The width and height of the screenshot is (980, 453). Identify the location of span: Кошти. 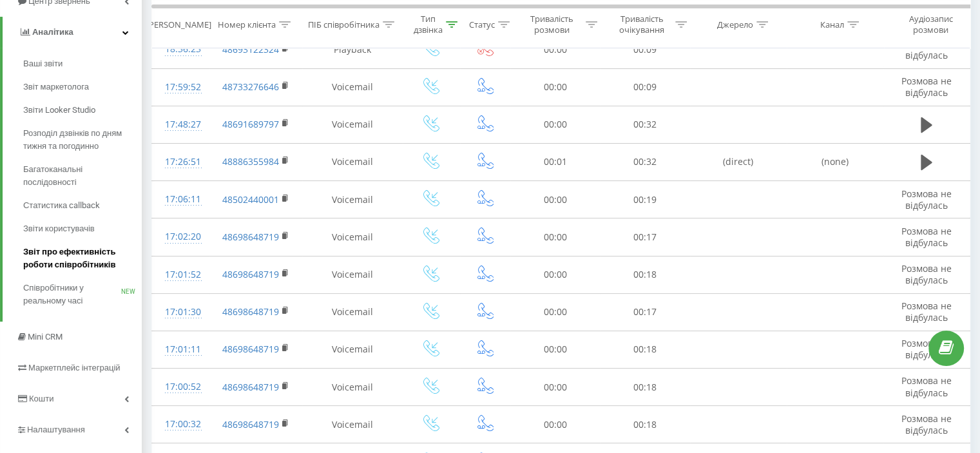
(41, 398).